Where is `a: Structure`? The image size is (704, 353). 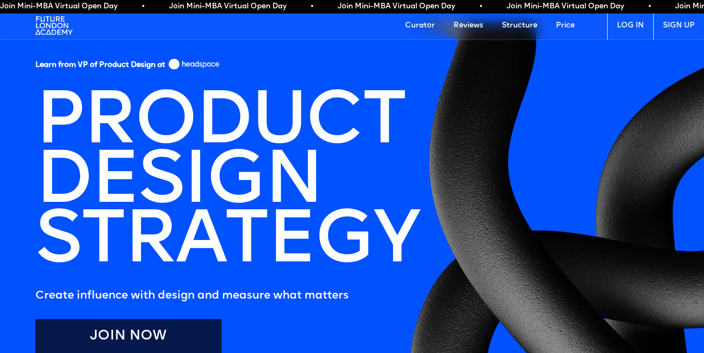 a: Structure is located at coordinates (520, 26).